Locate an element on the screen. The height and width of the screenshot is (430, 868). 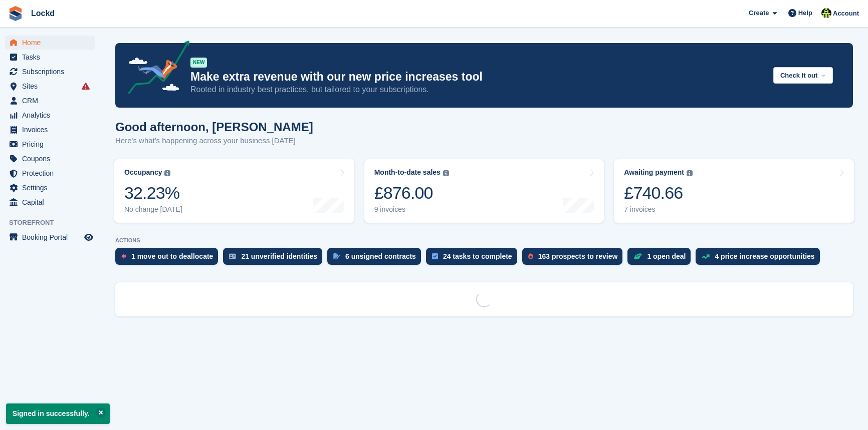
div: Month-to-date sales is located at coordinates (407, 173).